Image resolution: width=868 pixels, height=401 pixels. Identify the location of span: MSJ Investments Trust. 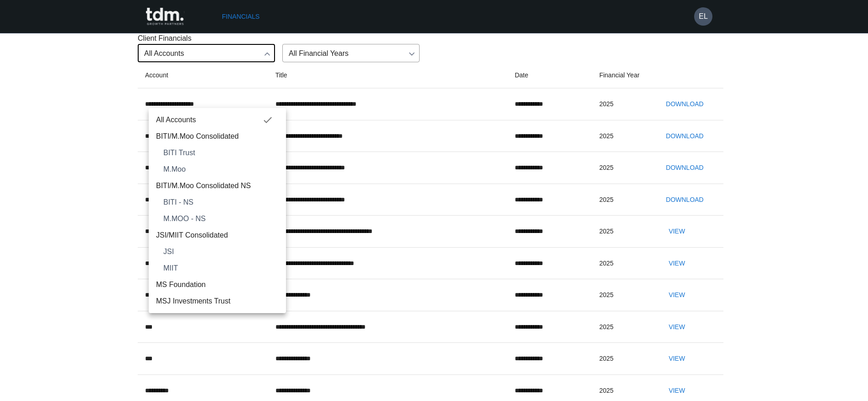
(217, 301).